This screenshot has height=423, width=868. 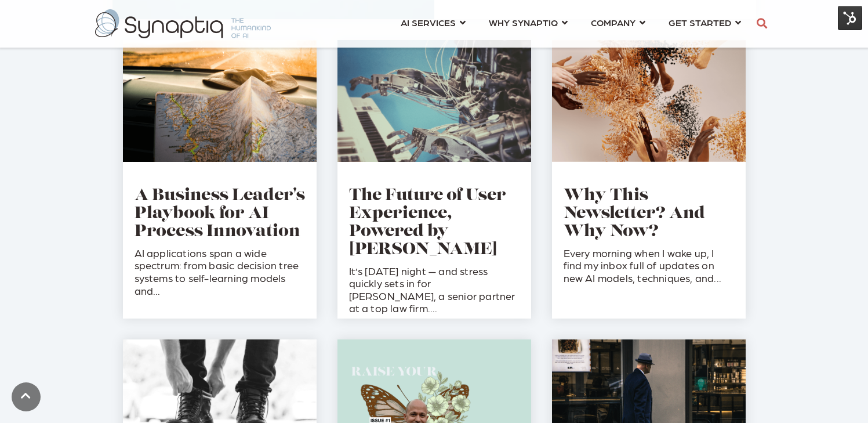 What do you see at coordinates (705, 22) in the screenshot?
I see `a: GET STARTED` at bounding box center [705, 22].